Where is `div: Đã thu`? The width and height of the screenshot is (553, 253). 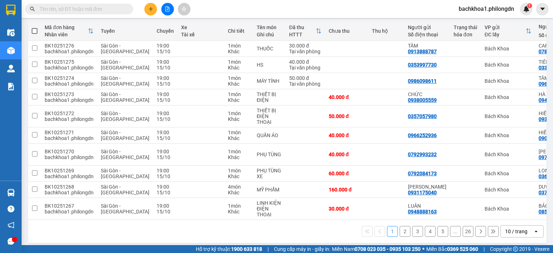
div: Đã thu is located at coordinates (302, 27).